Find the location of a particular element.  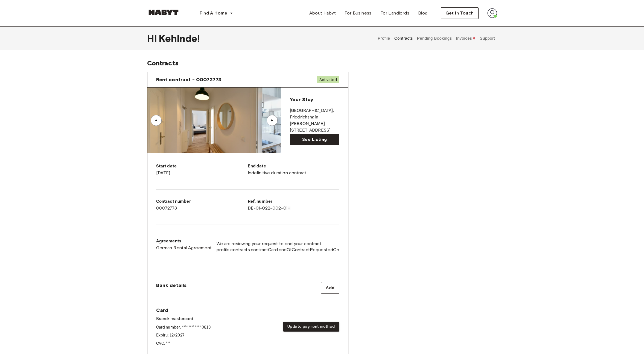

span: Find A Home is located at coordinates (214, 13).